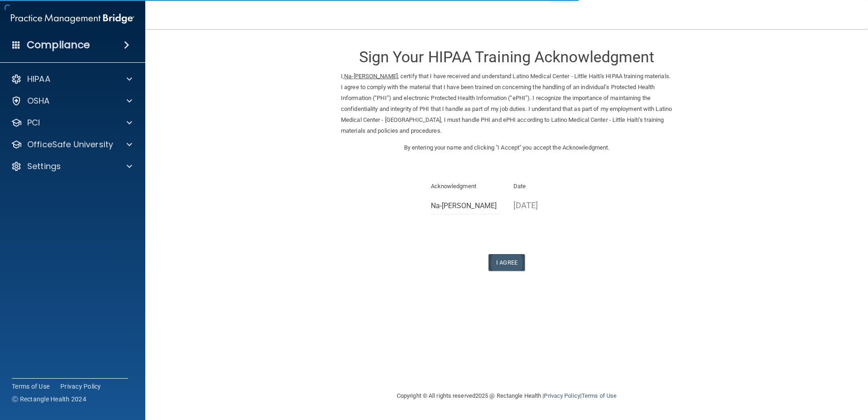  Describe the element at coordinates (71, 167) in the screenshot. I see `a: Settings` at that location.